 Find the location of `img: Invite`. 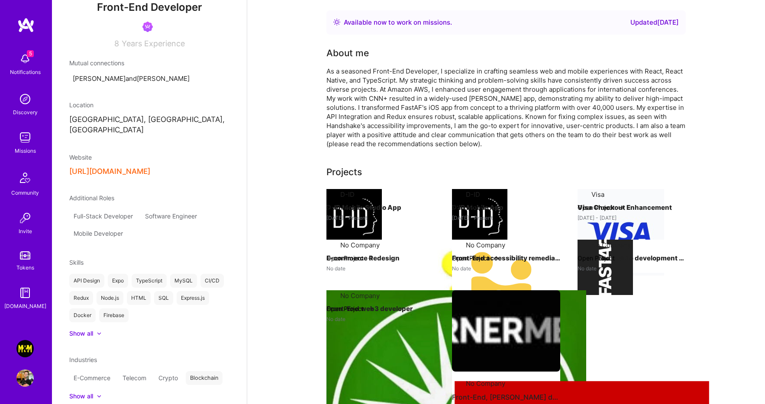

img: Invite is located at coordinates (25, 218).